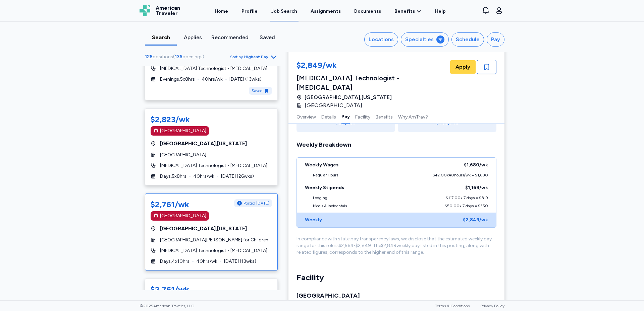  What do you see at coordinates (161, 37) in the screenshot?
I see `div: Search` at bounding box center [161, 37].